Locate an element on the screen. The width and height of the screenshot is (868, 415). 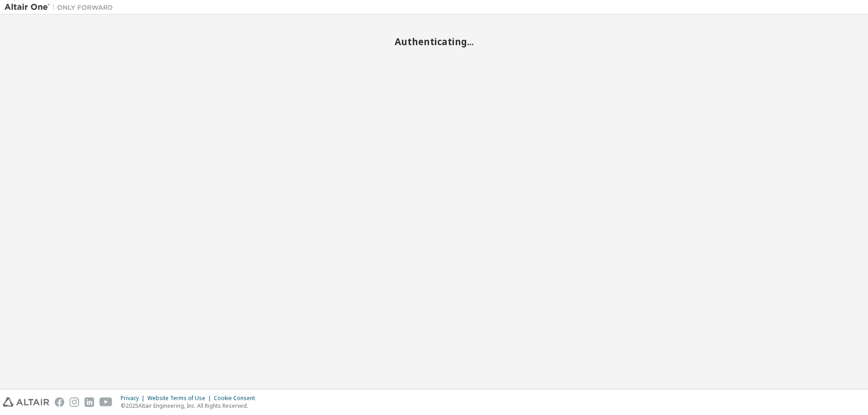
img: Altair One is located at coordinates (61, 8).